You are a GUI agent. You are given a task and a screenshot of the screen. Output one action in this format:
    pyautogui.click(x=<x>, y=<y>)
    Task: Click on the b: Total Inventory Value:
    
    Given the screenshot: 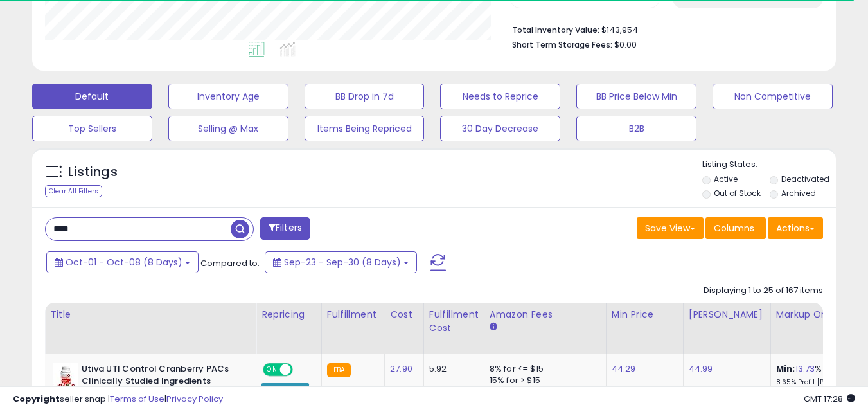 What is the action you would take?
    pyautogui.click(x=556, y=30)
    